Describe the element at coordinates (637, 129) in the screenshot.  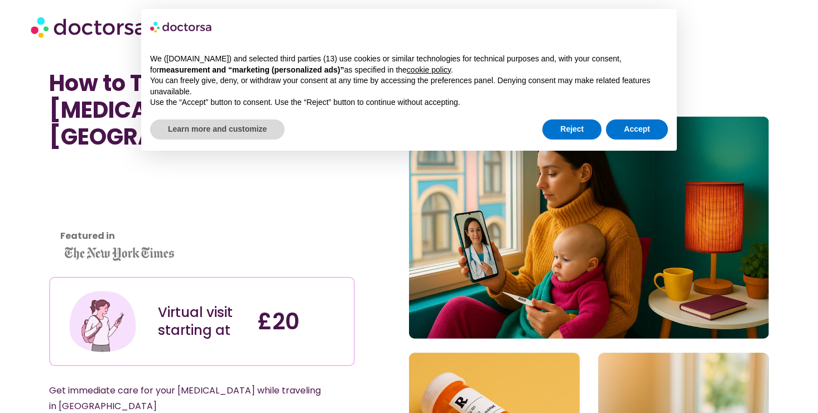
I see `button: Accept` at that location.